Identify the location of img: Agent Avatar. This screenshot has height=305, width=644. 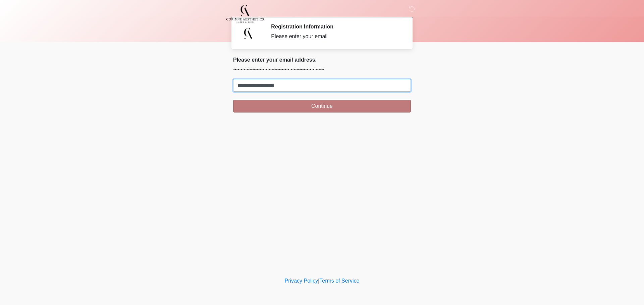
(248, 33).